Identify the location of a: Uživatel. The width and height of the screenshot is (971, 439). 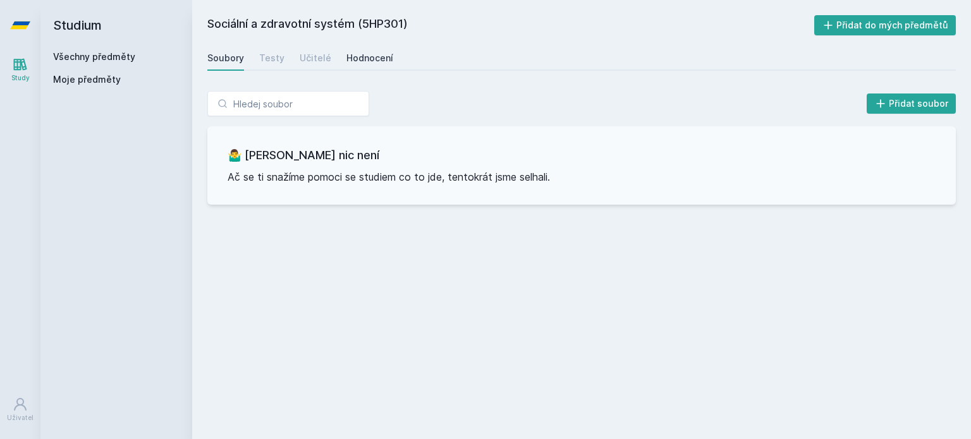
(20, 410).